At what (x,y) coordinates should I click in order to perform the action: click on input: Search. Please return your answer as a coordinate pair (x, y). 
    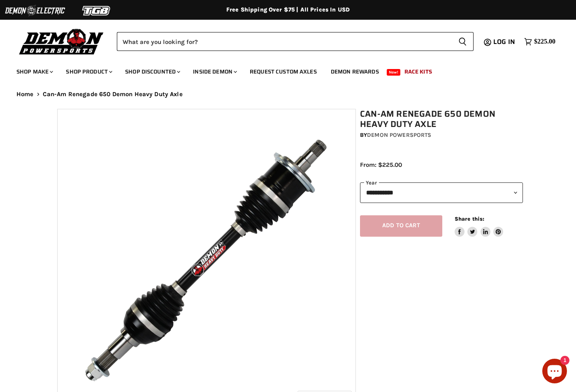
    Looking at the image, I should click on (284, 42).